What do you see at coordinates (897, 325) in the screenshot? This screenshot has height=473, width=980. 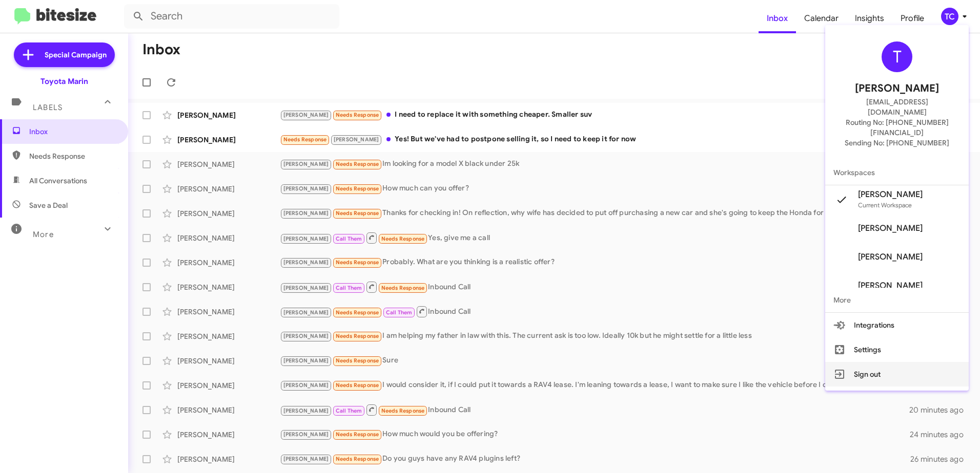 I see `button: Integrations` at bounding box center [897, 325].